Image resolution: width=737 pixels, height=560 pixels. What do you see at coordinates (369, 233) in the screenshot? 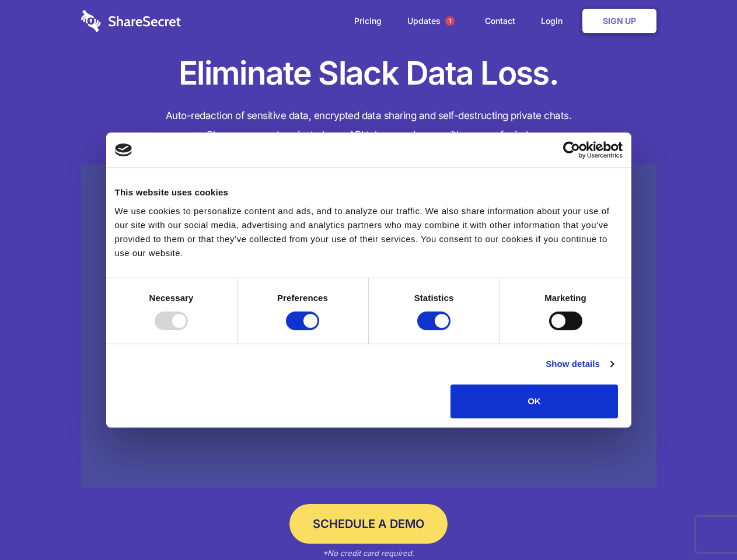
I see `div: We use cookies to personalize content and ads, and to analyze our traffic. We also share informat...` at bounding box center [369, 233].